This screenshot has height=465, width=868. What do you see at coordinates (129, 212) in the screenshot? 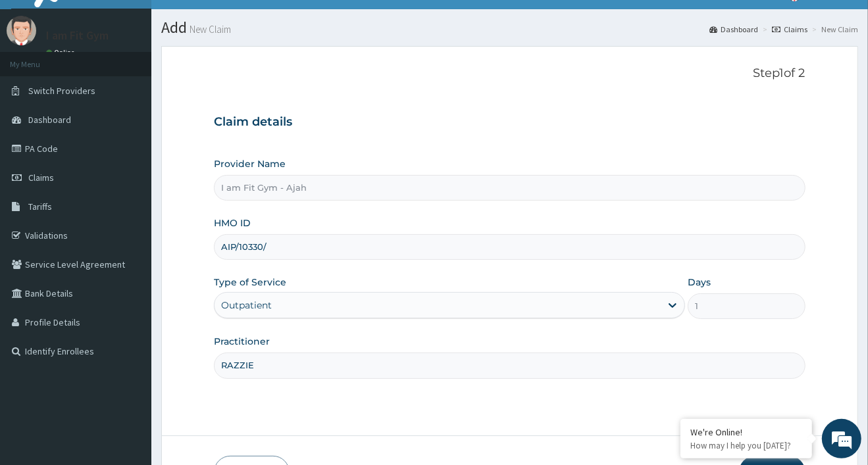
I see `span: We're online!` at bounding box center [129, 212].